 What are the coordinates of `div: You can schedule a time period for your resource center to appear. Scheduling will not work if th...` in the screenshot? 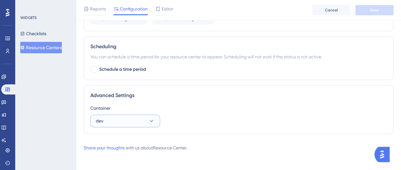 It's located at (238, 57).